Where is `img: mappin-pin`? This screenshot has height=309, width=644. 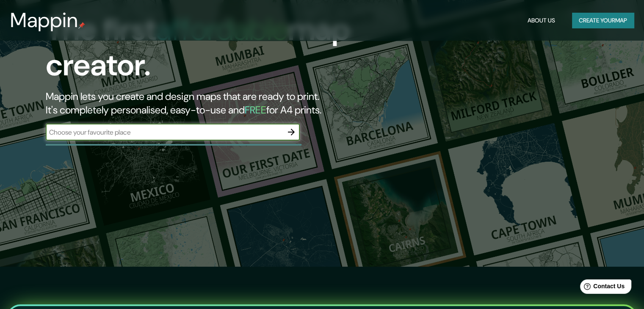 img: mappin-pin is located at coordinates (82, 25).